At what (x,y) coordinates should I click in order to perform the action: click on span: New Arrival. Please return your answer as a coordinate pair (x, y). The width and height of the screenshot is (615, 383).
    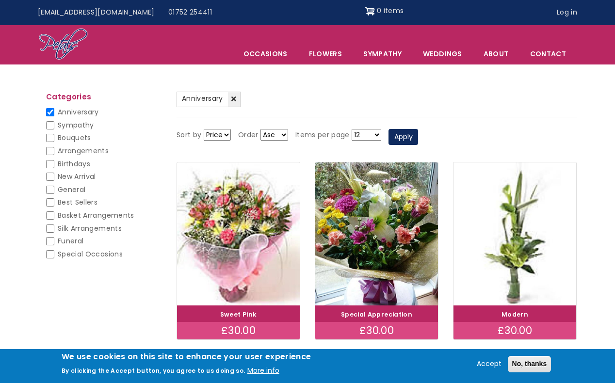
    Looking at the image, I should click on (77, 177).